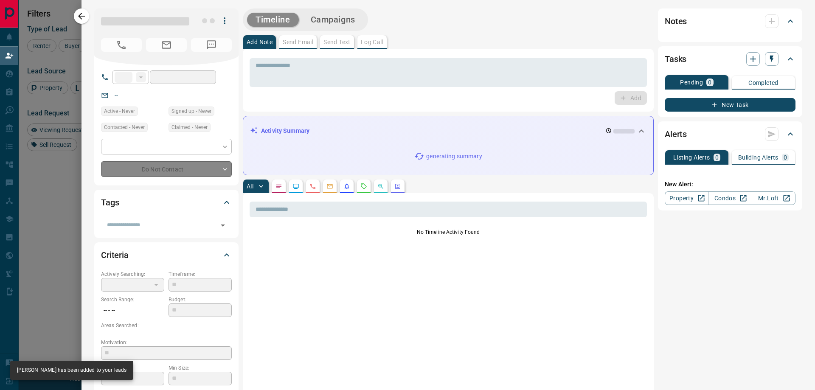 The width and height of the screenshot is (815, 390). Describe the element at coordinates (285, 131) in the screenshot. I see `p: Activity Summary` at that location.